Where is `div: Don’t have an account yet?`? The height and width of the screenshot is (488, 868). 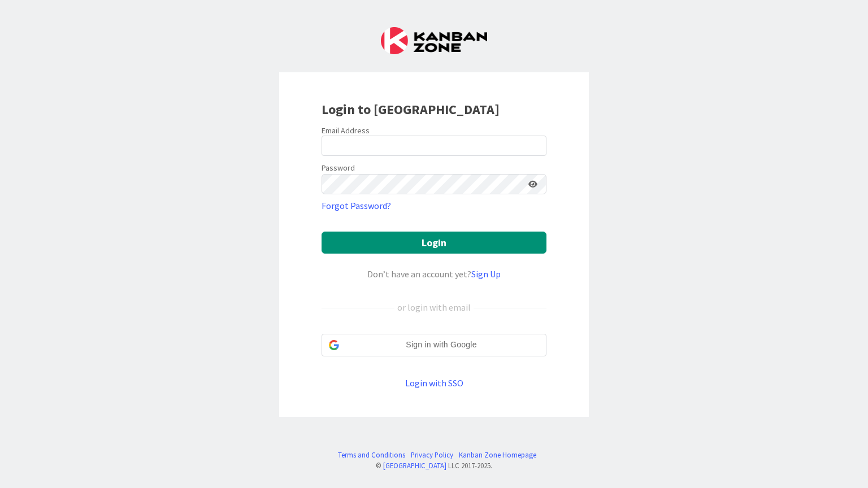 div: Don’t have an account yet? is located at coordinates (434, 274).